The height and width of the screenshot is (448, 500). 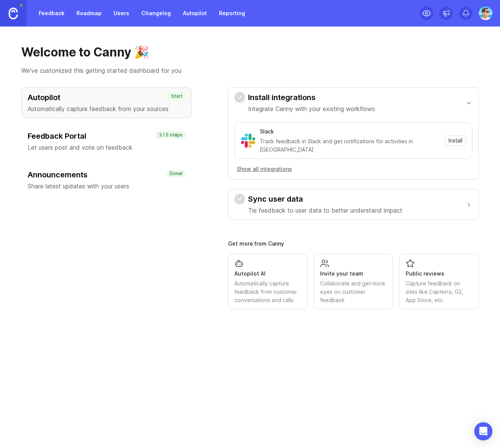 I want to click on p: Let users post and vote on feedback, so click(x=107, y=147).